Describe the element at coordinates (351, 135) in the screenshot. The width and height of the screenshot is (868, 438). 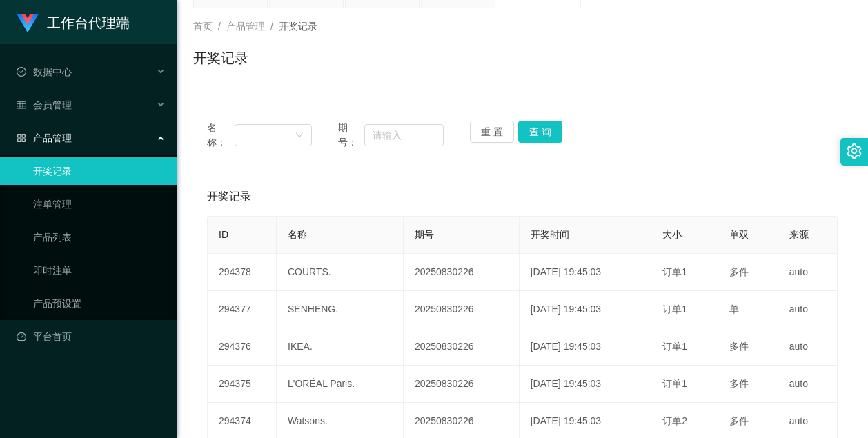
I see `span: 期号：` at that location.